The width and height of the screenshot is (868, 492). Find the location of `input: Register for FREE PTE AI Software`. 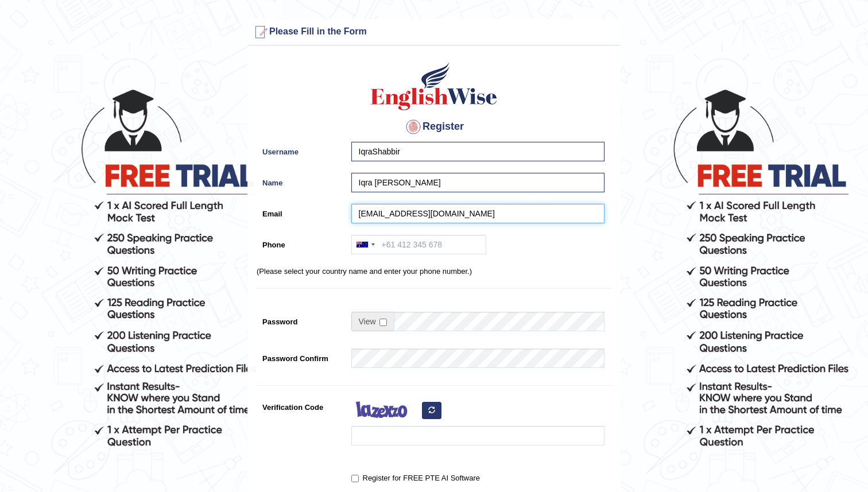

input: Register for FREE PTE AI Software is located at coordinates (355, 478).